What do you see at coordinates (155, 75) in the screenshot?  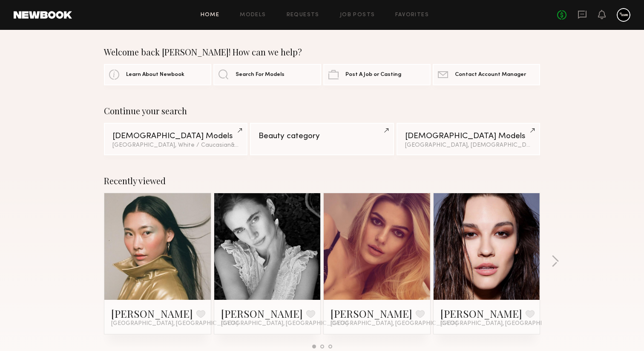 I see `span: Learn About Newbook` at bounding box center [155, 75].